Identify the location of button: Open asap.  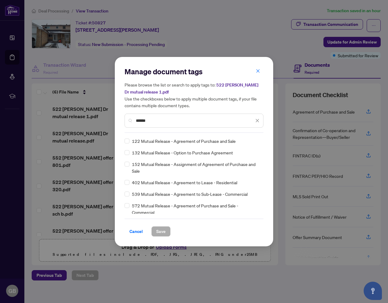
(373, 291).